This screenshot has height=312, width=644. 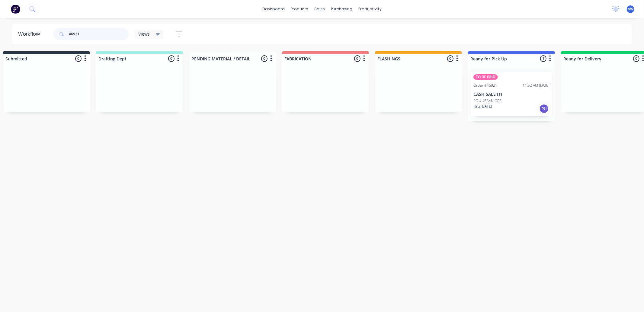 I want to click on p: PO #URBAN OPS, so click(x=487, y=101).